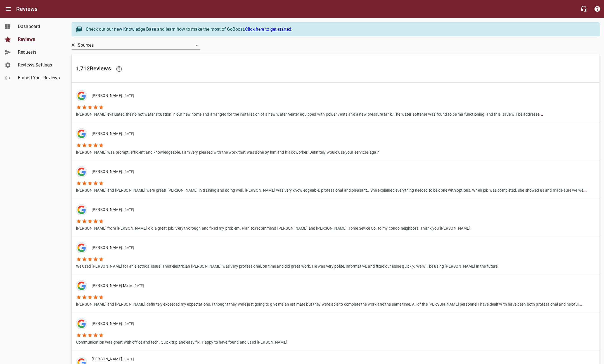 This screenshot has height=364, width=604. I want to click on div: All Sources, so click(136, 45).